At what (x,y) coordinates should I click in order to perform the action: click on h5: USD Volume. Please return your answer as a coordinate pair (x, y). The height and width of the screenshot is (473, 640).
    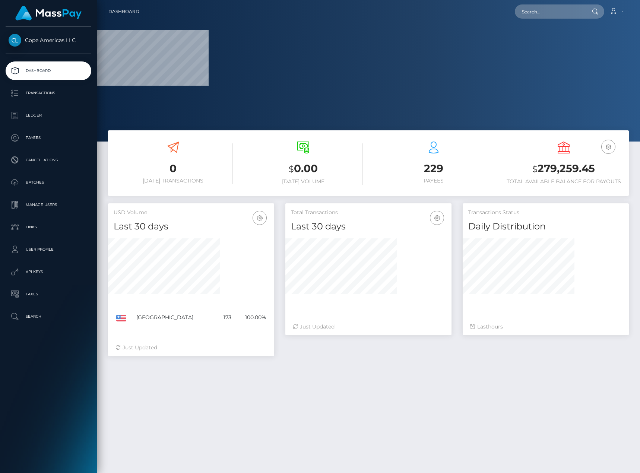
    Looking at the image, I should click on (191, 213).